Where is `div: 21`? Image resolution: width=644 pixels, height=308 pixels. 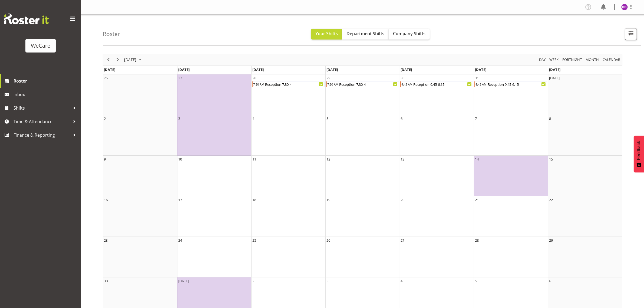 div: 21 is located at coordinates (477, 200).